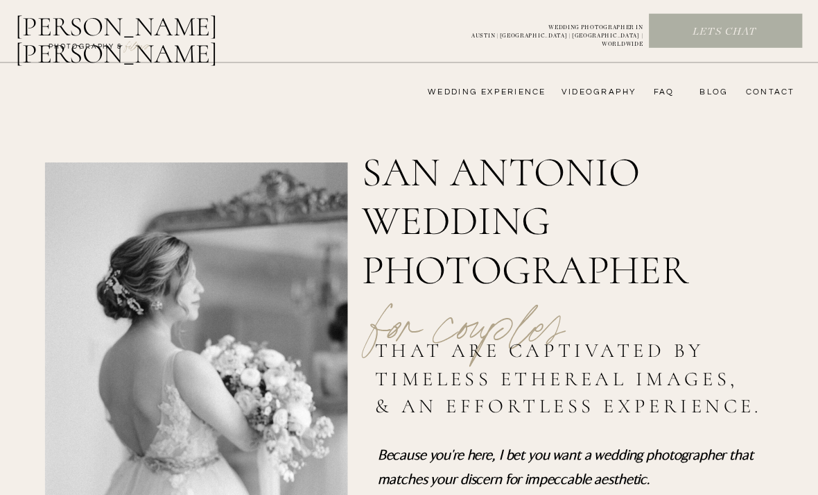 The width and height of the screenshot is (818, 495). Describe the element at coordinates (137, 45) in the screenshot. I see `a: FILMs` at that location.